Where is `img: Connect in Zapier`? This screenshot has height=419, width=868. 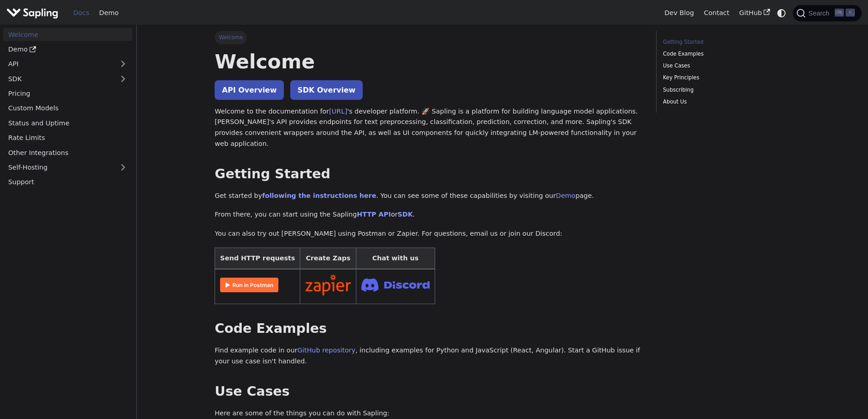
img: Connect in Zapier is located at coordinates (328, 284).